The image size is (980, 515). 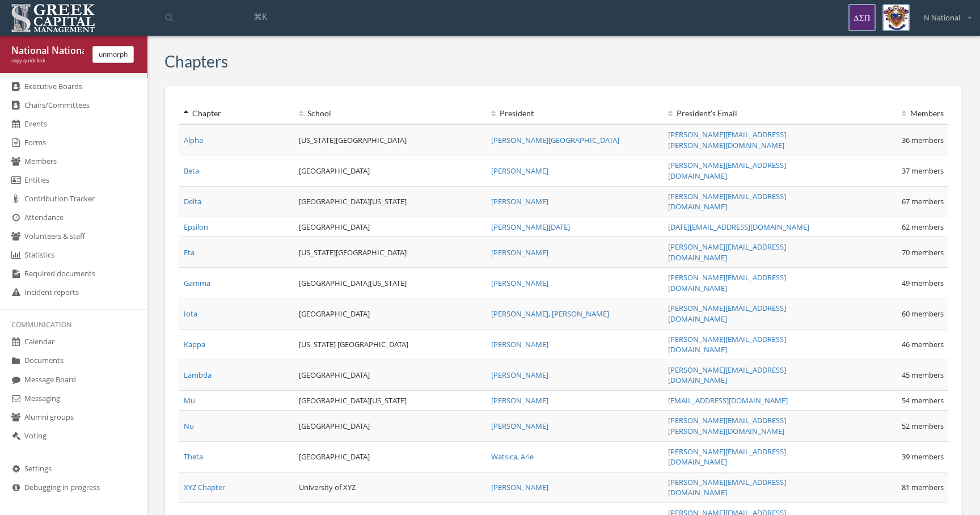 What do you see at coordinates (189, 252) in the screenshot?
I see `a: Eta` at bounding box center [189, 252].